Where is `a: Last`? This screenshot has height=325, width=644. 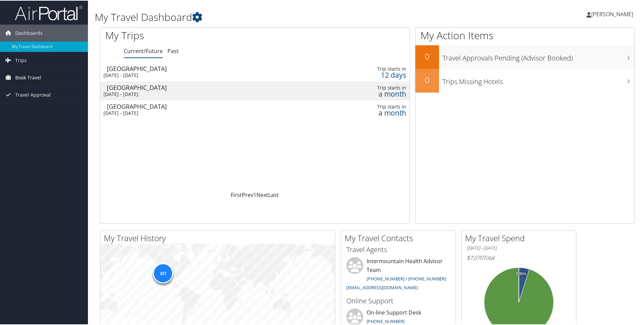 a: Last is located at coordinates (273, 194).